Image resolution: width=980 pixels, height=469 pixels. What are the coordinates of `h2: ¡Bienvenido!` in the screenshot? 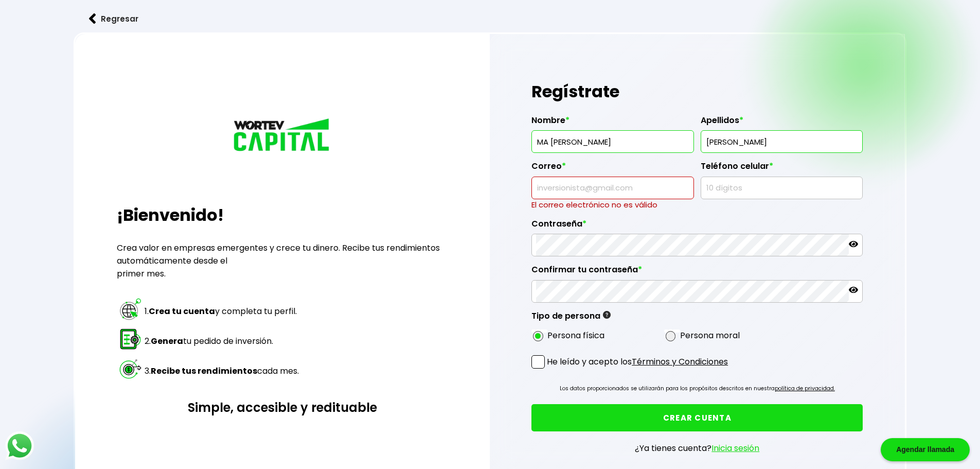 It's located at (282, 215).